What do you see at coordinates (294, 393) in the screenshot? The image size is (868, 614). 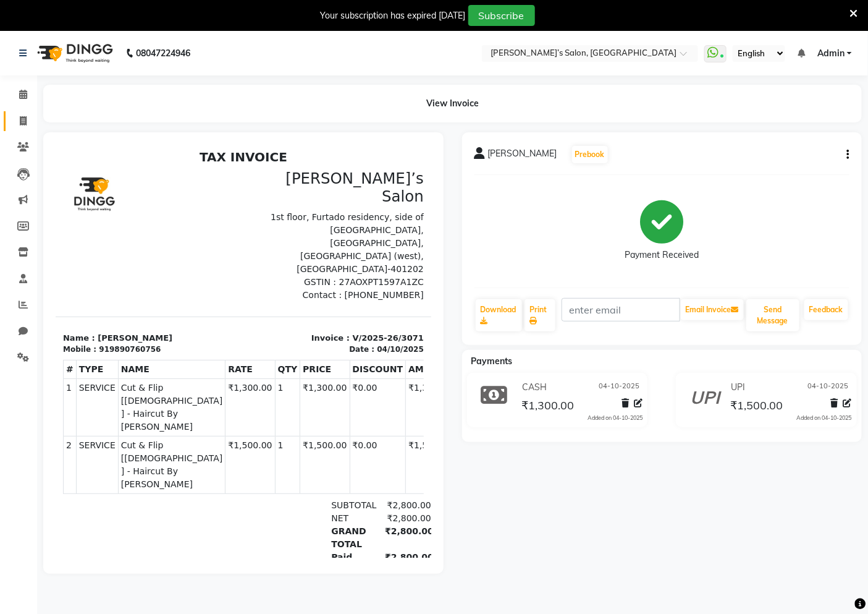 I see `div: GRAND TOTAL` at bounding box center [294, 393].